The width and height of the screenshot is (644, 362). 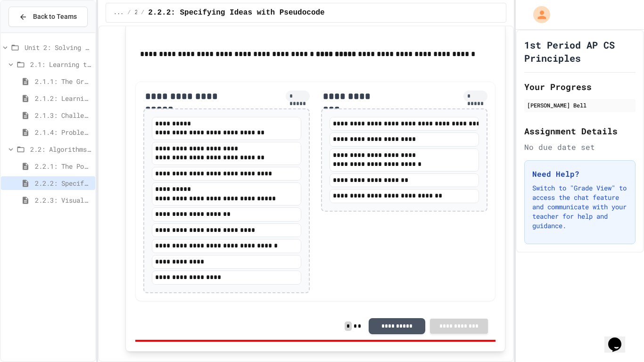 I want to click on h2: Assignment Details, so click(x=580, y=131).